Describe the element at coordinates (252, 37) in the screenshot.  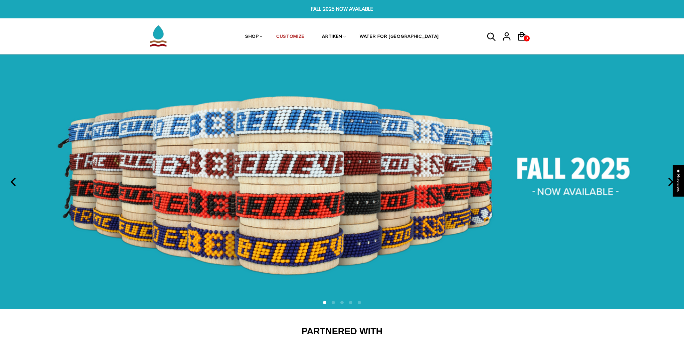
I see `a: SHOP` at that location.